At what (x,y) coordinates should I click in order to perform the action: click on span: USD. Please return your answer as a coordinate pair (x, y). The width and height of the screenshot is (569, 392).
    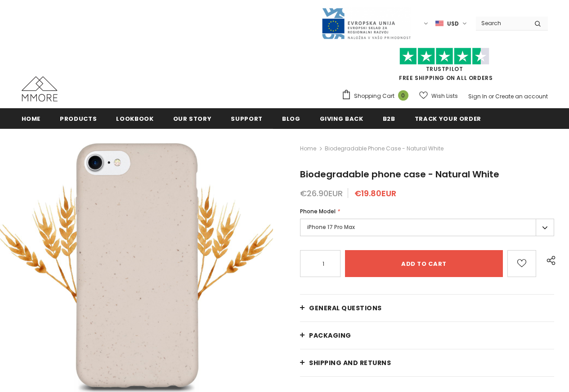
    Looking at the image, I should click on (454, 23).